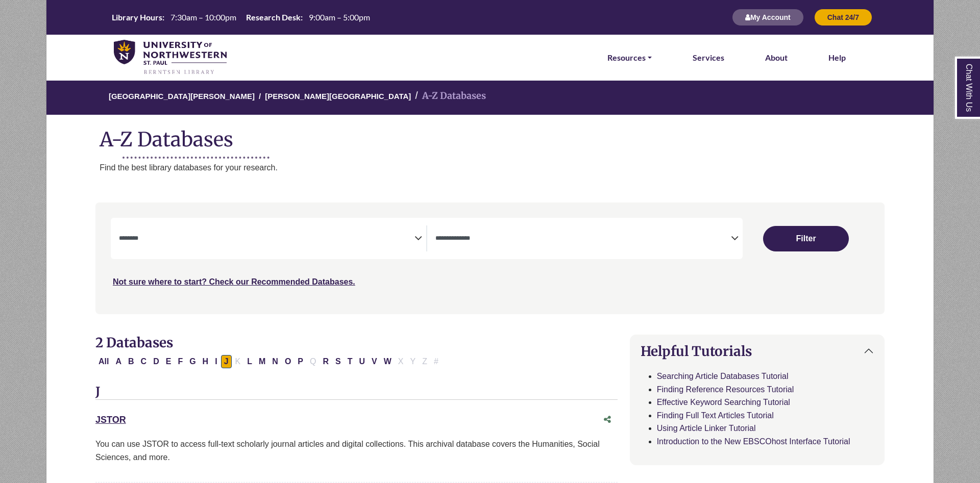  What do you see at coordinates (203, 17) in the screenshot?
I see `span: 7:30am – 10:00pm` at bounding box center [203, 17].